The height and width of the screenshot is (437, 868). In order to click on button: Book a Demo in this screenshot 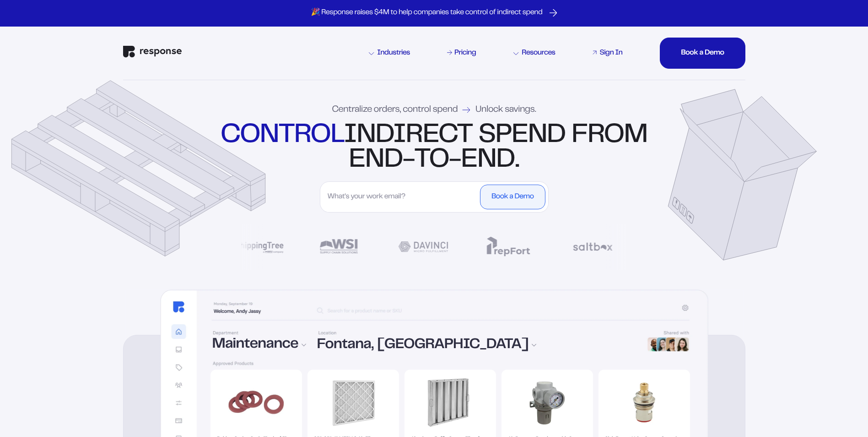, I will do `click(513, 197)`.